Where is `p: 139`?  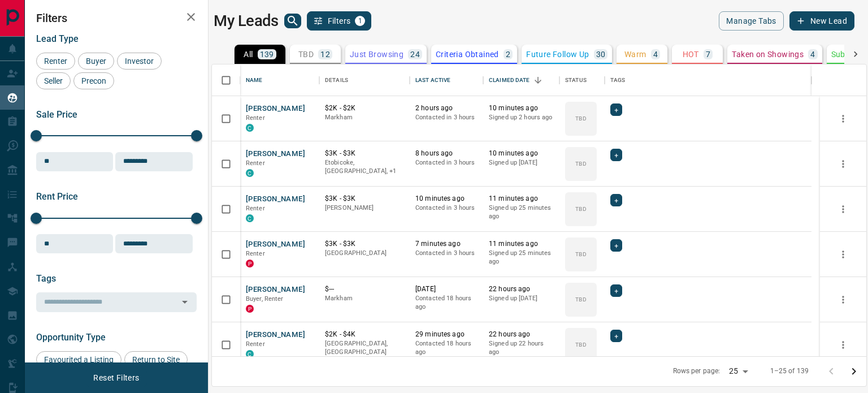 p: 139 is located at coordinates (266, 55).